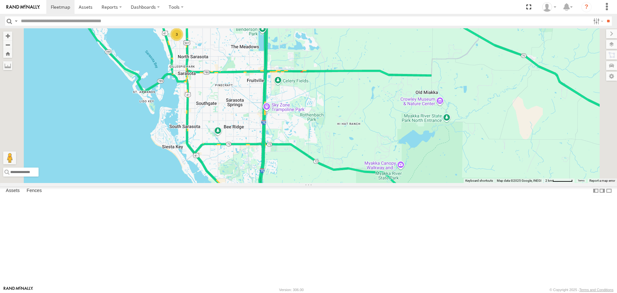  What do you see at coordinates (519, 180) in the screenshot?
I see `span: Map data ©2025 Google, INEGI` at bounding box center [519, 180].